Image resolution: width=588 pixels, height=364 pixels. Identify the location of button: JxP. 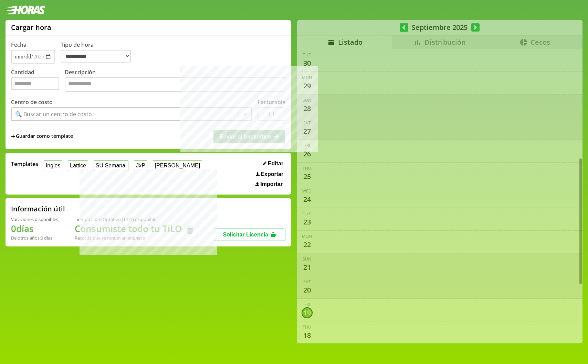
(140, 165).